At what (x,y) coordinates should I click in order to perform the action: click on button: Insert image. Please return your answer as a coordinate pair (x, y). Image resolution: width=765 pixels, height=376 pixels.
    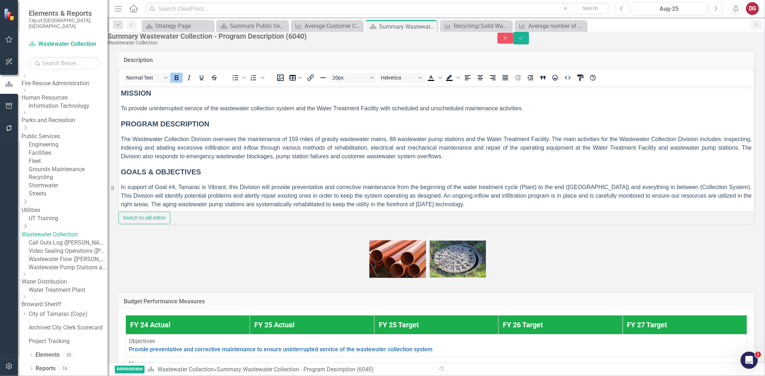
    Looking at the image, I should click on (280, 78).